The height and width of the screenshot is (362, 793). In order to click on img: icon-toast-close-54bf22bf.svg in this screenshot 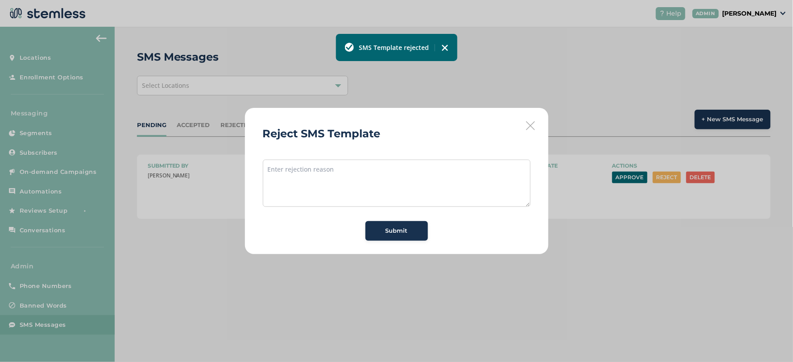, I will do `click(445, 48)`.